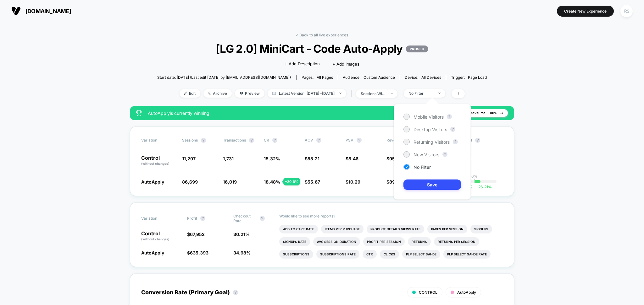  Describe the element at coordinates (199, 253) in the screenshot. I see `span: 635,393` at that location.